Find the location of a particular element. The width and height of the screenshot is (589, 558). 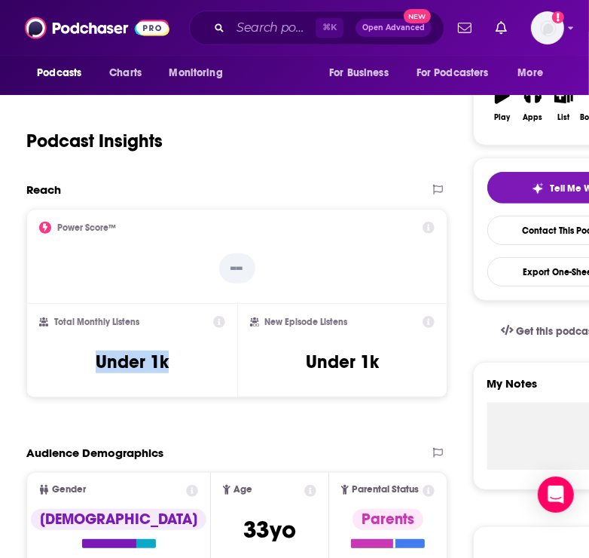

button: Open AdvancedNew is located at coordinates (393, 28).